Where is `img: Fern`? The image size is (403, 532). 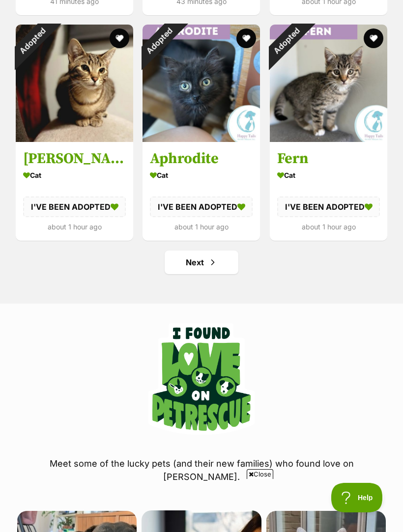 img: Fern is located at coordinates (328, 83).